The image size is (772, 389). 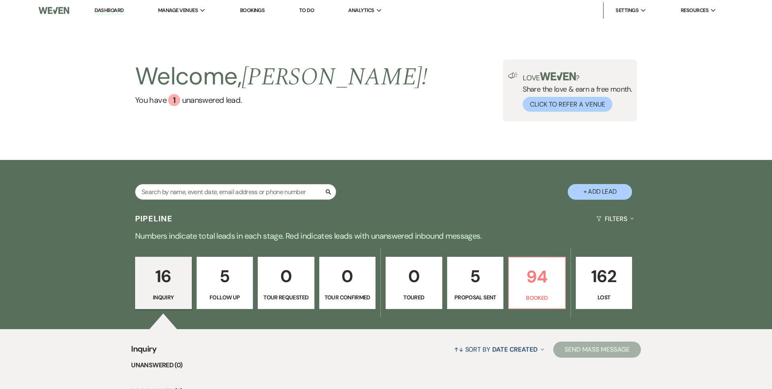 I want to click on a: 0Tour Confirmed, so click(x=347, y=283).